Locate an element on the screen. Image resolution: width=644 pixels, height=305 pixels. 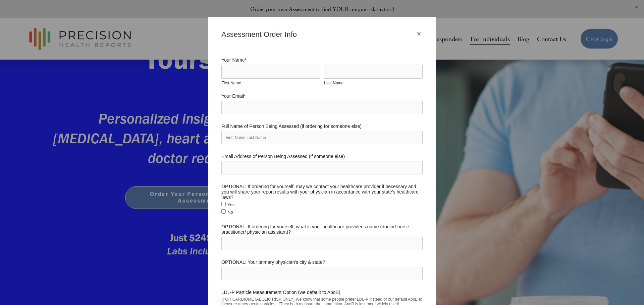
label: Your Email is located at coordinates (322, 96).